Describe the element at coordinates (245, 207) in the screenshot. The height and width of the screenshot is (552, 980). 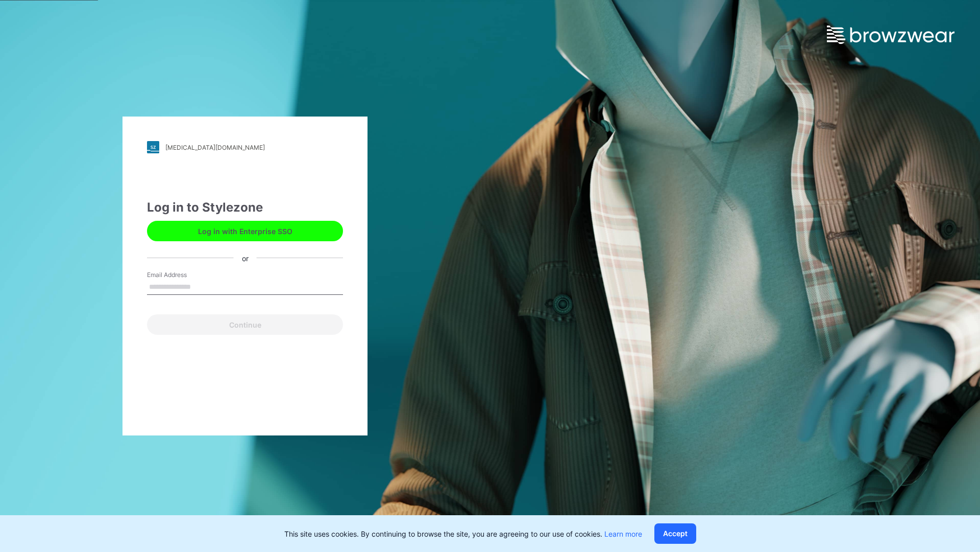
I see `div: Log in to Stylezone` at that location.